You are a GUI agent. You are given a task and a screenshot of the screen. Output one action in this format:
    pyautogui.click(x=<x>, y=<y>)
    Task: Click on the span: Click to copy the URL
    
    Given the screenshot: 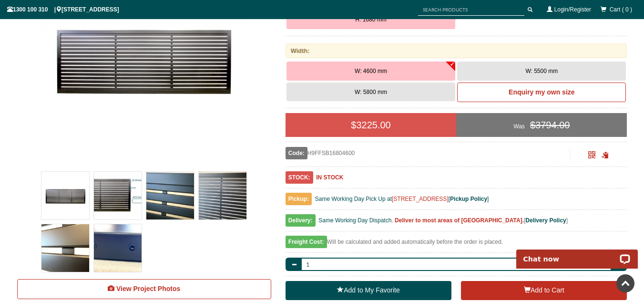 What is the action you would take?
    pyautogui.click(x=605, y=155)
    